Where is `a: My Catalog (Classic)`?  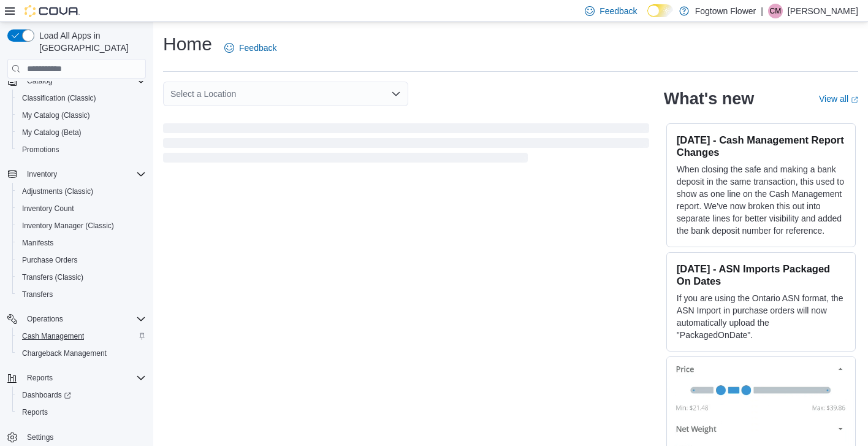 a: My Catalog (Classic) is located at coordinates (56, 115).